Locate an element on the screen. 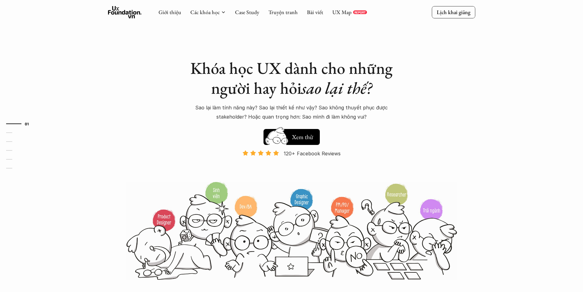  p: Lịch khai giảng is located at coordinates (454, 12).